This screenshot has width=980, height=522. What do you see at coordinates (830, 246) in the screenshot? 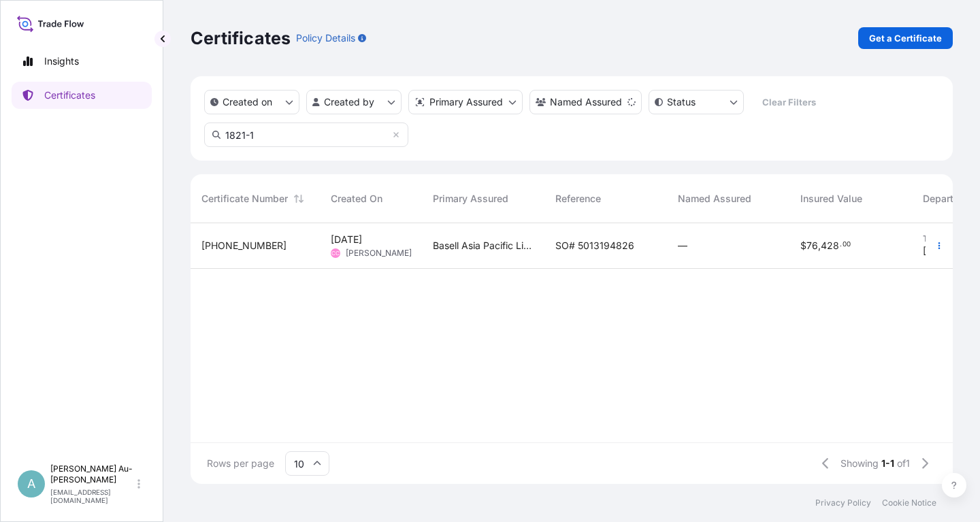
I see `span: 428` at bounding box center [830, 246].